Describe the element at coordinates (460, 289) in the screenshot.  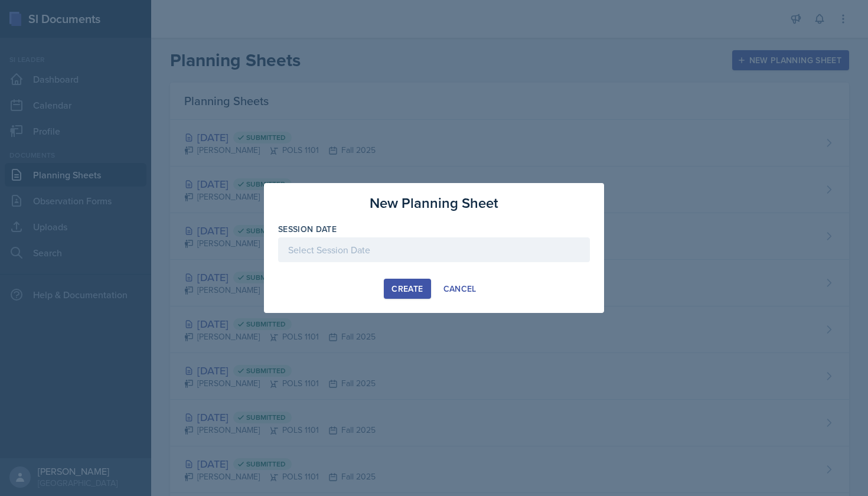
I see `div: Cancel` at that location.